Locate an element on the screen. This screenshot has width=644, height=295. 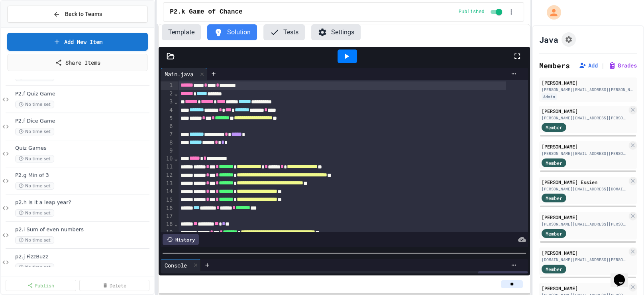
span: Published is located at coordinates (472, 12).